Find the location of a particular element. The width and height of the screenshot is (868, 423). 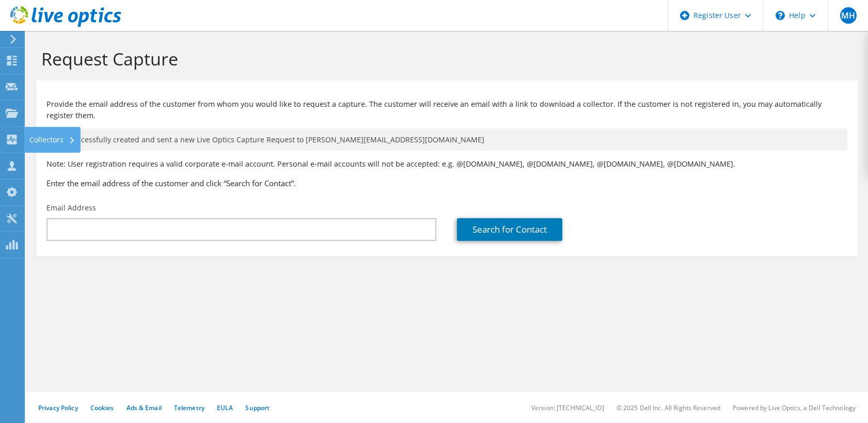

h3: Enter the email address of the customer and click “Search for Contact”. is located at coordinates (447, 183).